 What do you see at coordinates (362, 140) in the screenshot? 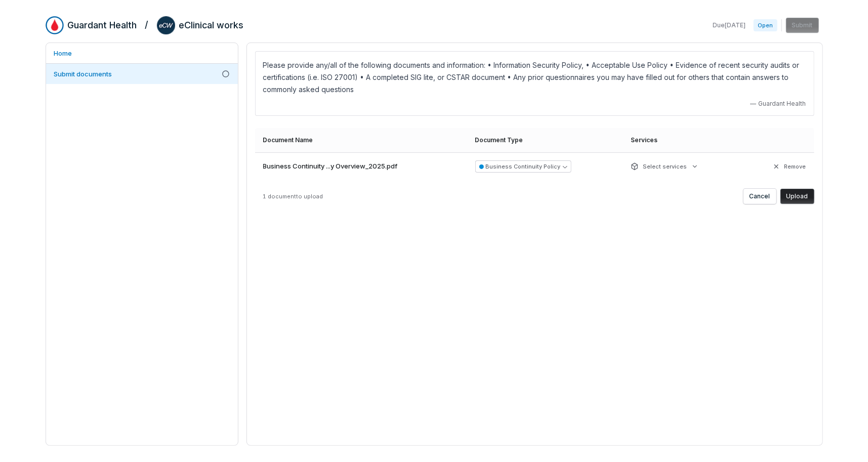
I see `th: Document Name` at bounding box center [362, 140].